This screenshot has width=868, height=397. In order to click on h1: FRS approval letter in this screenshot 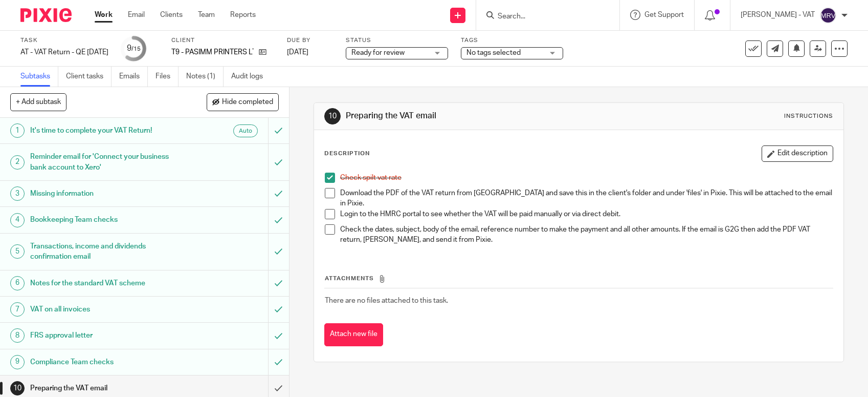, I will do `click(106, 335)`.